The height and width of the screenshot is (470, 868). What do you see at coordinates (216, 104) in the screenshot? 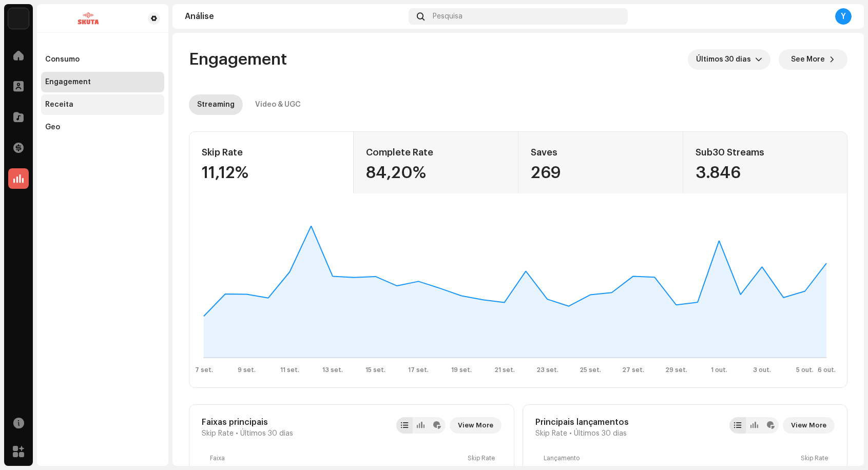
I see `div: Streaming` at bounding box center [216, 104].